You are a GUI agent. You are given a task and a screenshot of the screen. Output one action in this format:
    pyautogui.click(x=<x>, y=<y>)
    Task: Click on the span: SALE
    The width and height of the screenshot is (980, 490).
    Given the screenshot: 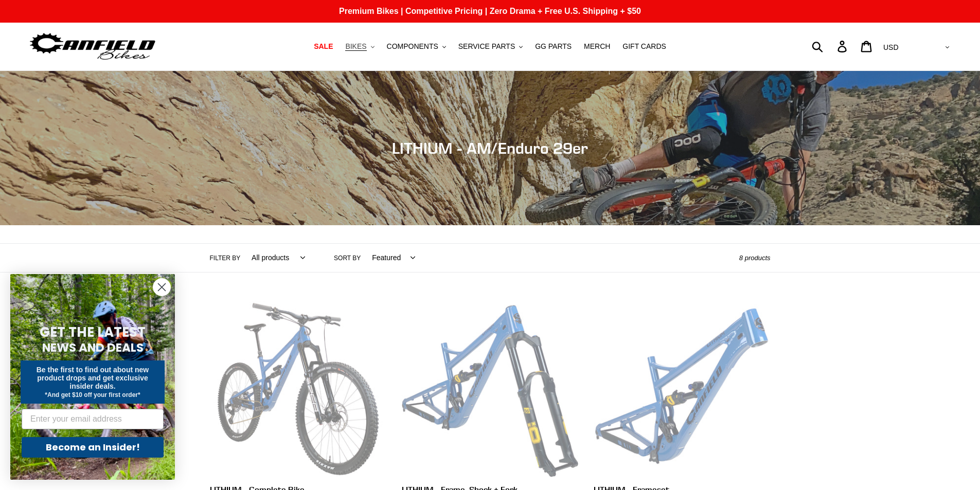 What is the action you would take?
    pyautogui.click(x=323, y=47)
    